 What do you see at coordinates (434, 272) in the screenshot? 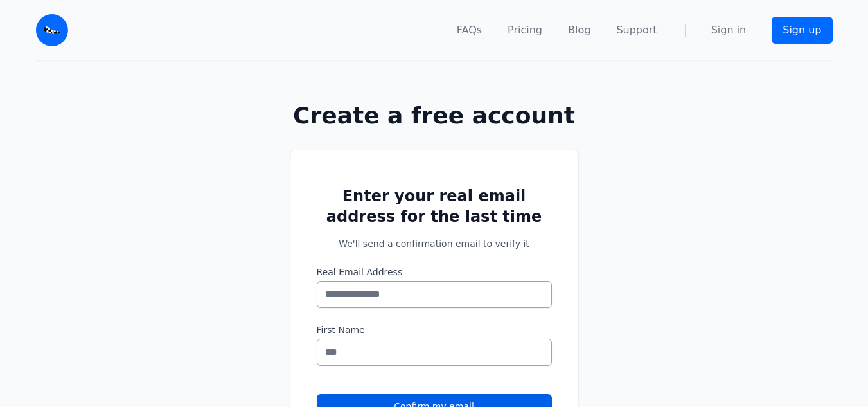
I see `label: Real Email Address` at bounding box center [434, 272].